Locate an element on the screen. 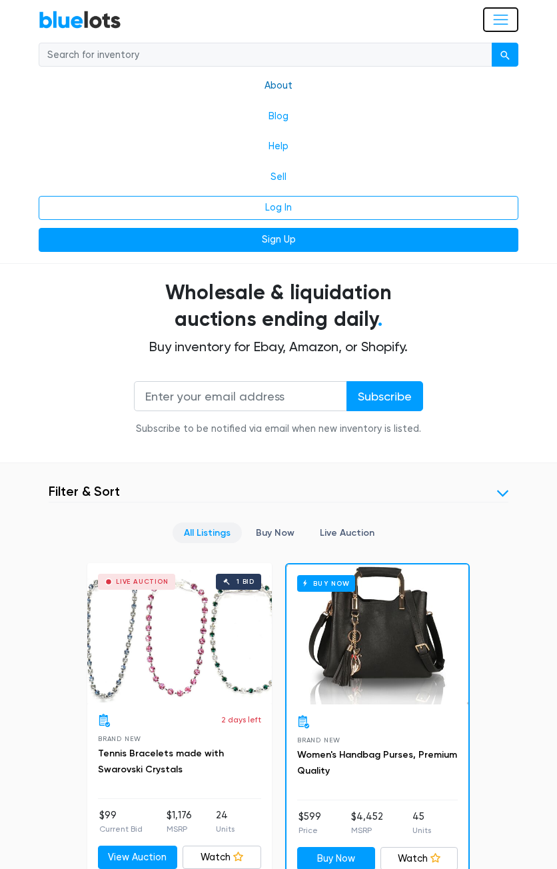  h6: Buy Now is located at coordinates (326, 583).